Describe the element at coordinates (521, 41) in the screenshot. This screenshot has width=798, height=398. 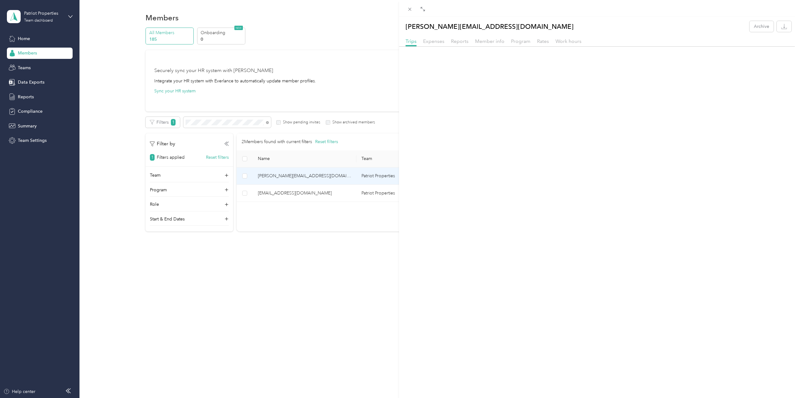
I see `span: Program` at that location.